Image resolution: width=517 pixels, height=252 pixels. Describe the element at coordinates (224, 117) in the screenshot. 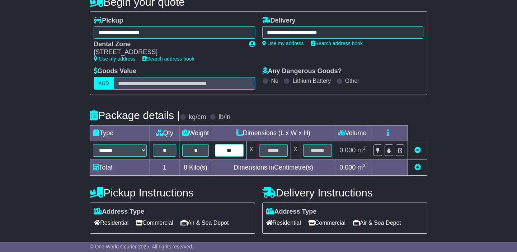

I see `label: lb/in` at that location.